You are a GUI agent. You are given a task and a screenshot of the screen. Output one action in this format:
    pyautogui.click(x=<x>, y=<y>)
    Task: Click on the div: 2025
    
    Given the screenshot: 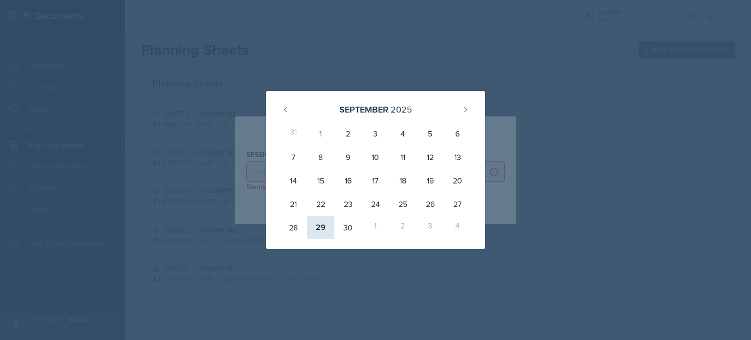 What is the action you would take?
    pyautogui.click(x=401, y=109)
    